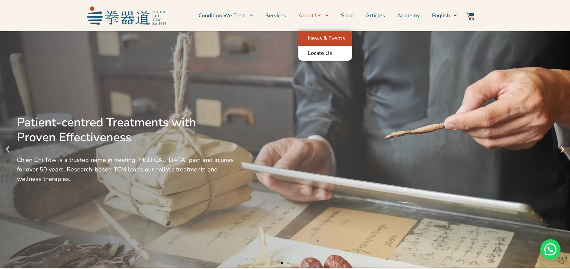 The image size is (570, 269). I want to click on div: Patient-centred Treatments with Proven Effectiveness, so click(127, 130).